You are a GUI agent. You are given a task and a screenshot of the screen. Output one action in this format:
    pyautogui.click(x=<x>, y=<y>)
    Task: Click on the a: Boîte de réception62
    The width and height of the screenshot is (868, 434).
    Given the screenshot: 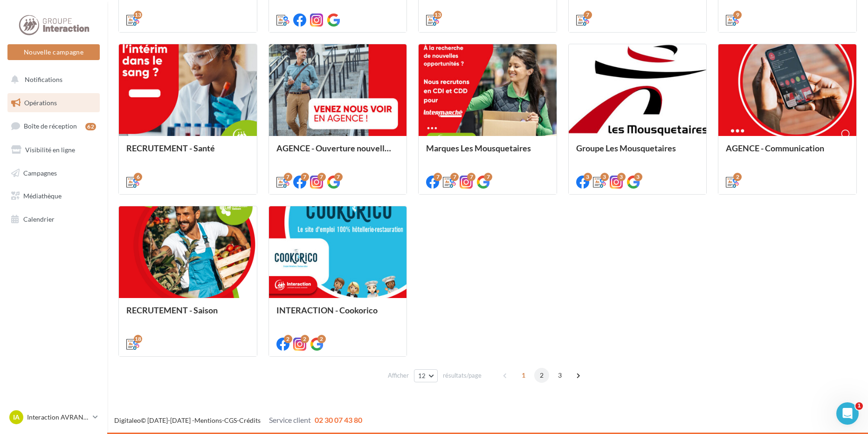 What is the action you would take?
    pyautogui.click(x=54, y=125)
    